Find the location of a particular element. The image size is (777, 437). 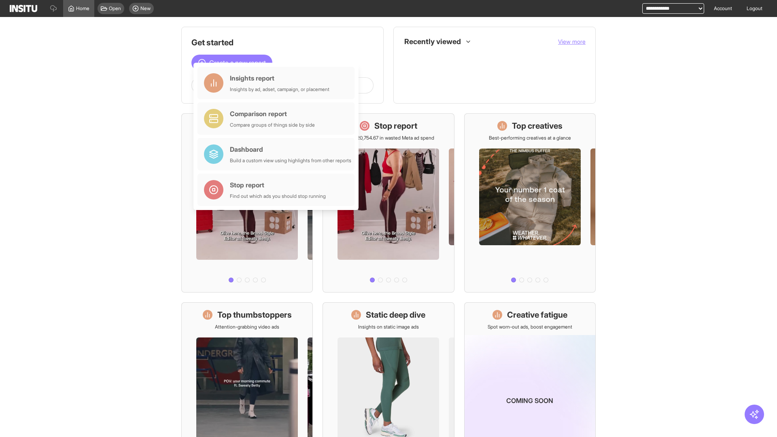

button: View more is located at coordinates (572, 42).